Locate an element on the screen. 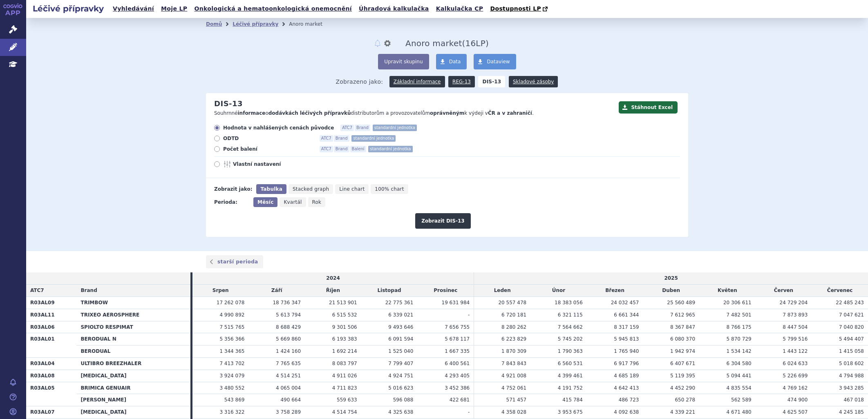 The height and width of the screenshot is (419, 868). span: 4 924 751 is located at coordinates (400, 376).